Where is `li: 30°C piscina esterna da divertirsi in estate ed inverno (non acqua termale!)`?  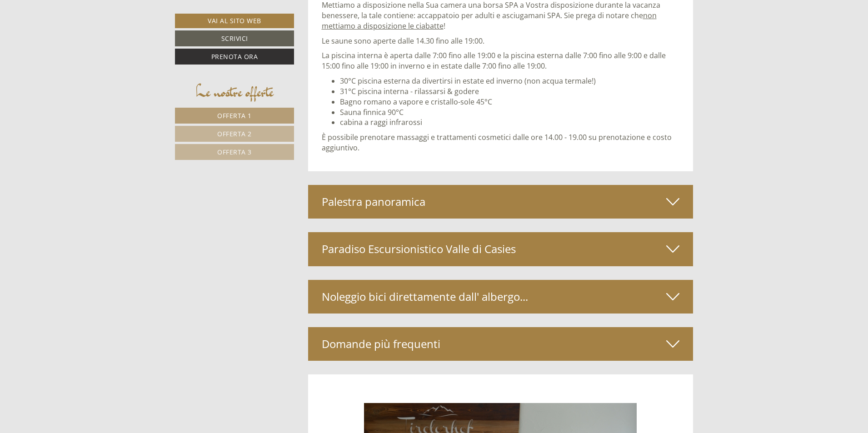 li: 30°C piscina esterna da divertirsi in estate ed inverno (non acqua termale!) is located at coordinates (510, 81).